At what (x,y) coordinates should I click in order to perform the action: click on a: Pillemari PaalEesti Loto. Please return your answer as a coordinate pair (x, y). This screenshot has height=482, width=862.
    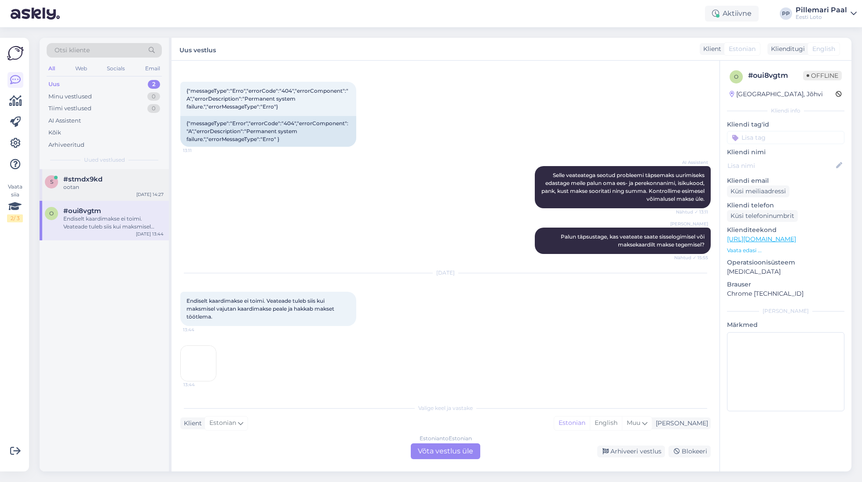
    Looking at the image, I should click on (825, 14).